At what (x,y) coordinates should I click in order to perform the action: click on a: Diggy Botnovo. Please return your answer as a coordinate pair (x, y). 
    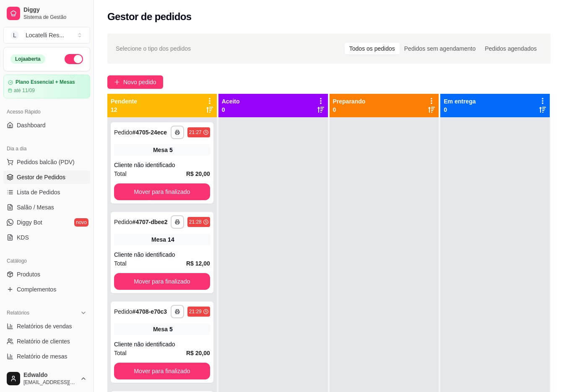
    Looking at the image, I should click on (47, 222).